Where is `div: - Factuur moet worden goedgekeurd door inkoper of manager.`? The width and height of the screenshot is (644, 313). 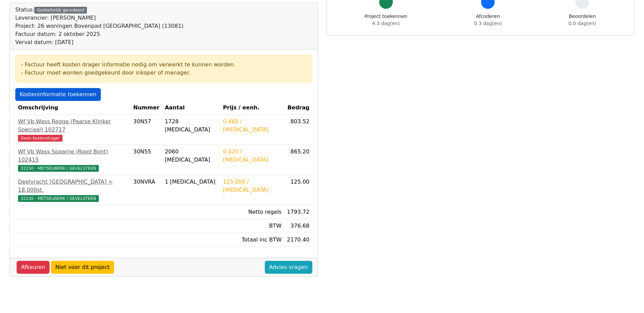 div: - Factuur moet worden goedgekeurd door inkoper of manager. is located at coordinates (163, 73).